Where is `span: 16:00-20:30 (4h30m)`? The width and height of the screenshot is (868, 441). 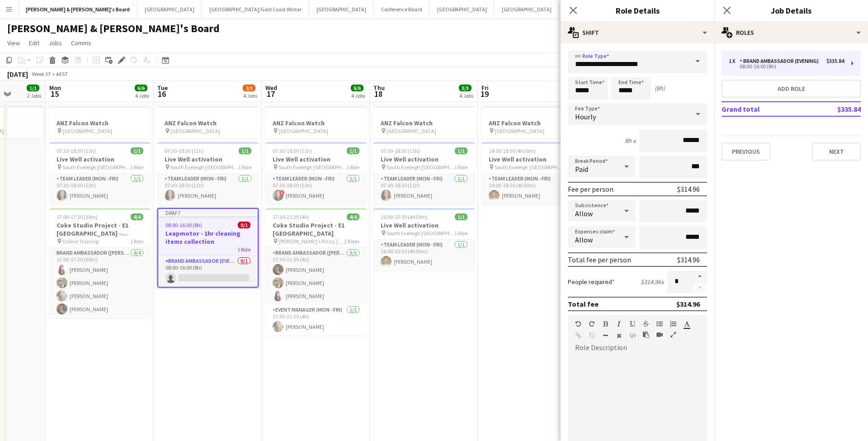
span: 16:00-20:30 (4h30m) is located at coordinates (404, 216).